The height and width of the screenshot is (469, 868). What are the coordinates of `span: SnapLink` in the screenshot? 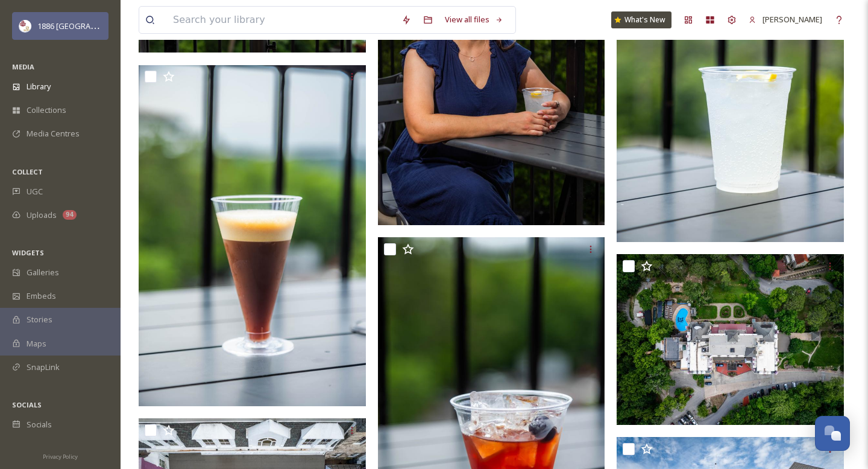 It's located at (43, 367).